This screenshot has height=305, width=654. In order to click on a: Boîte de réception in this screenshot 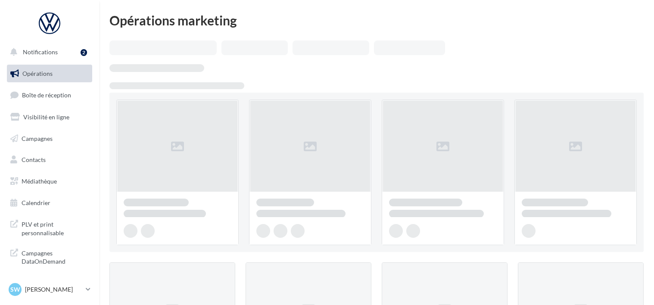, I will do `click(50, 95)`.